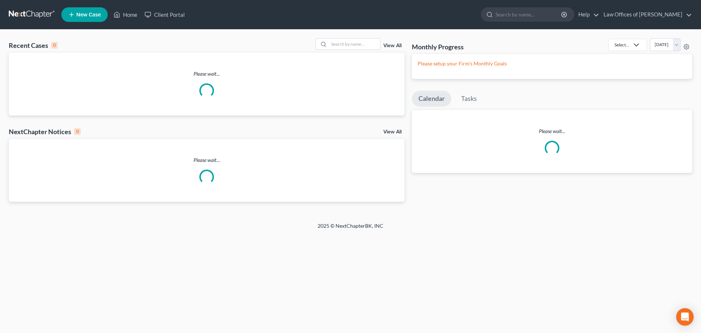 This screenshot has height=333, width=701. Describe the element at coordinates (469, 99) in the screenshot. I see `a: Tasks` at that location.